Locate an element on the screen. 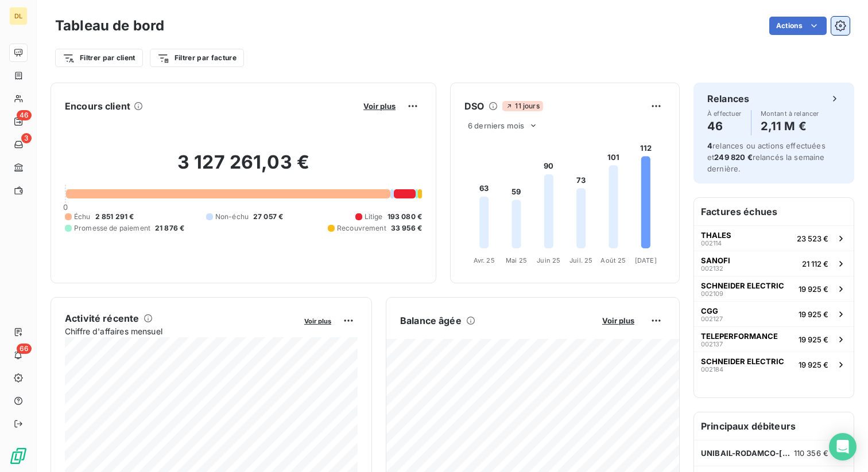 The image size is (868, 472). span: 66 is located at coordinates (24, 349).